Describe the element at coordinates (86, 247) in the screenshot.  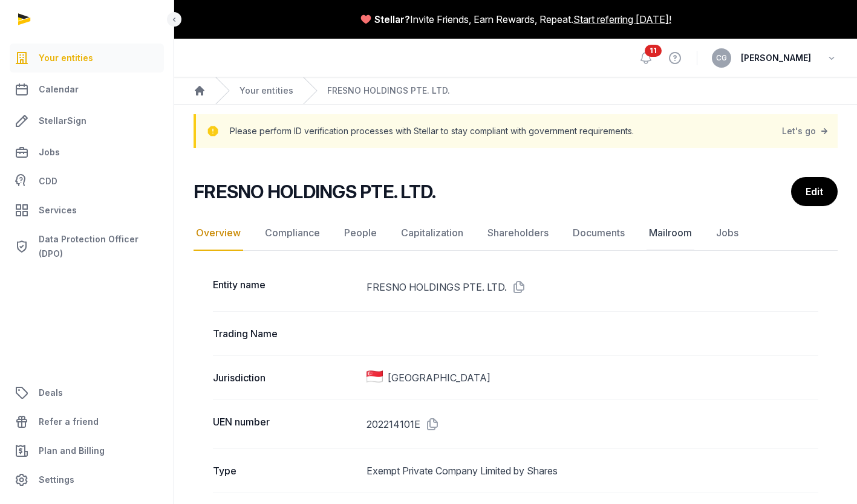
I see `a: Data Protection Officer (DPO)` at that location.